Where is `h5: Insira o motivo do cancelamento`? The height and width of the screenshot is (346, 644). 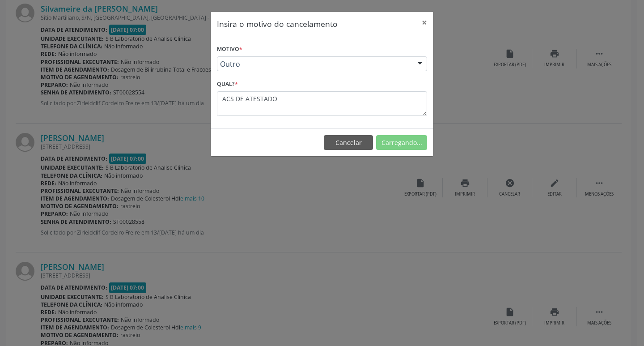 h5: Insira o motivo do cancelamento is located at coordinates (277, 24).